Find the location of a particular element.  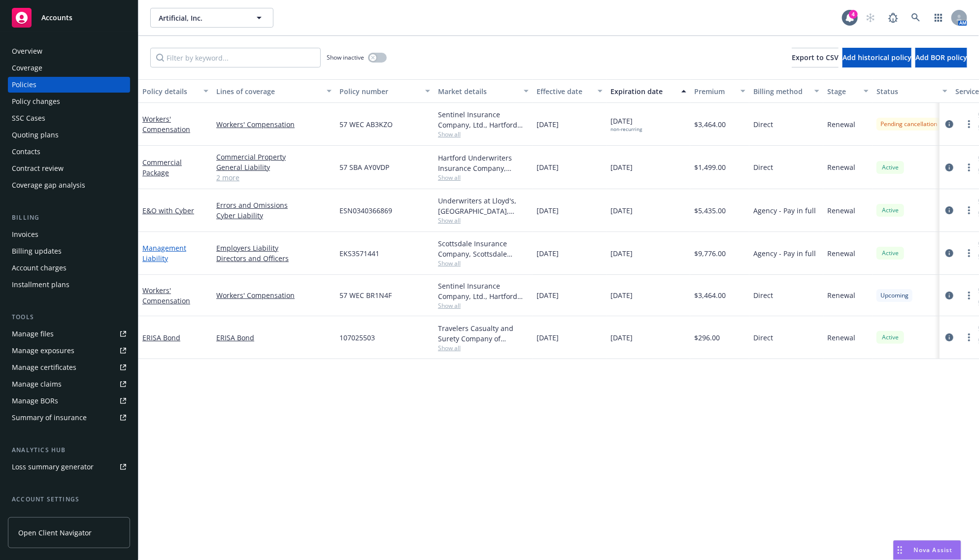

div: Account charges is located at coordinates (39, 268).